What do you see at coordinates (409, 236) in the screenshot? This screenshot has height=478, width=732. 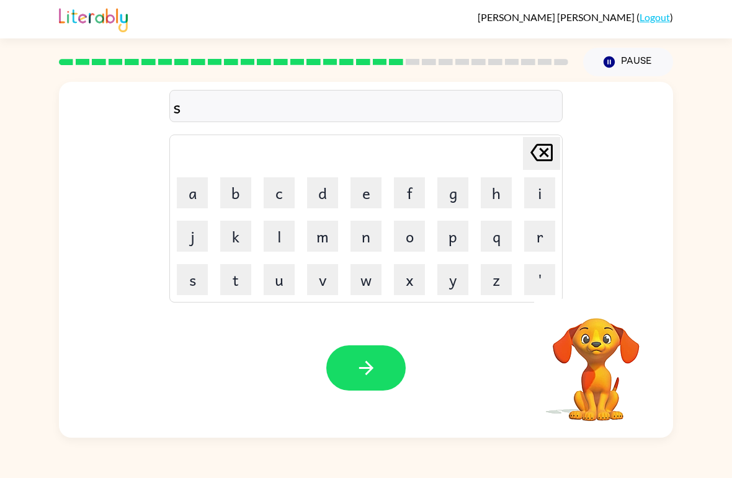 I see `button: o` at bounding box center [409, 236].